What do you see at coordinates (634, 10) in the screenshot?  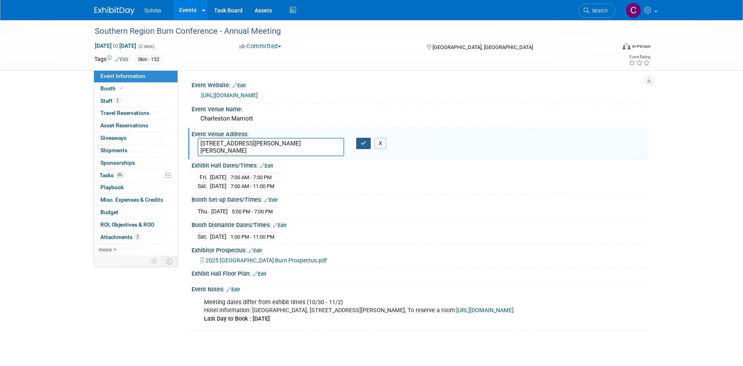 I see `img: Cindy Miller` at bounding box center [634, 10].